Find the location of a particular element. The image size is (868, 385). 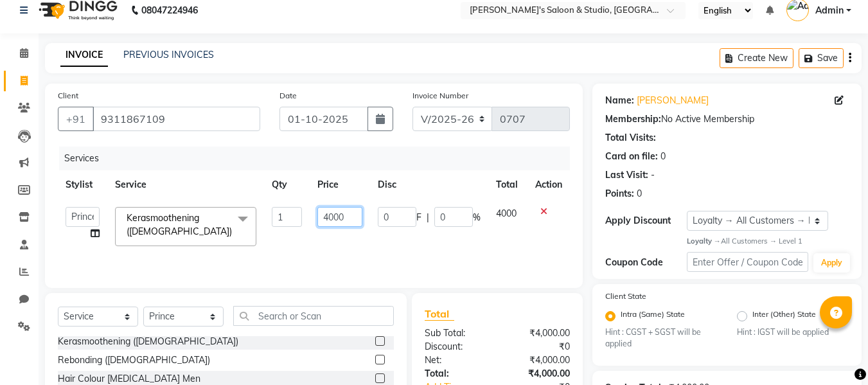

button: Save is located at coordinates (821, 58).